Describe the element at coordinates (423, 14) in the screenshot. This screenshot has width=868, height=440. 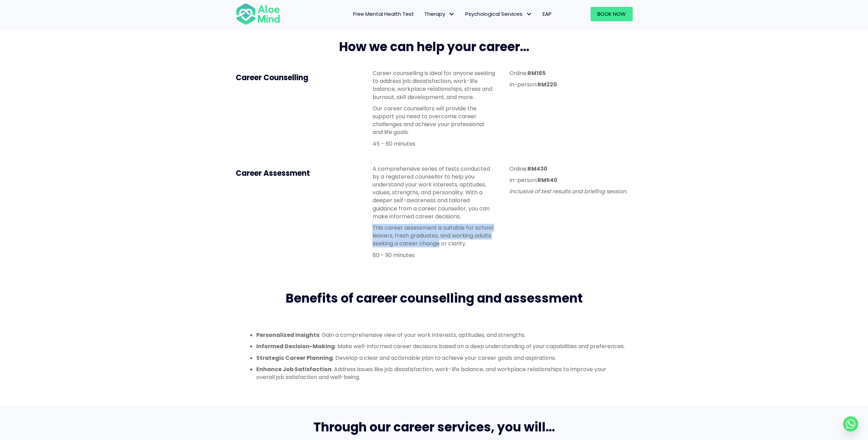
I see `nav: Menu` at that location.